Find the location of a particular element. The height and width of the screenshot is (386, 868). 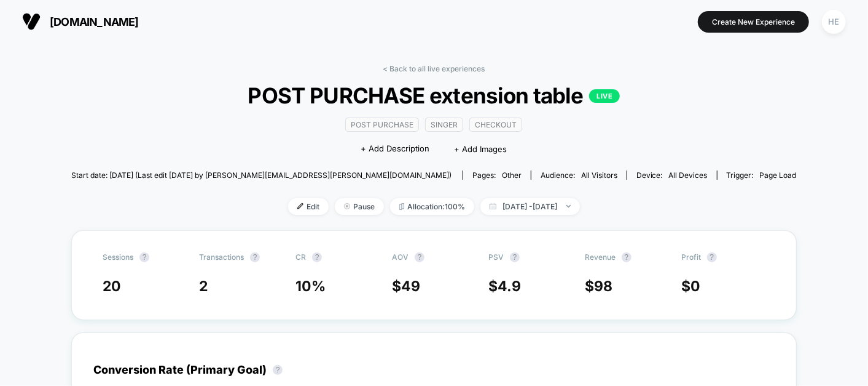

p: LIVE is located at coordinates (605, 96).